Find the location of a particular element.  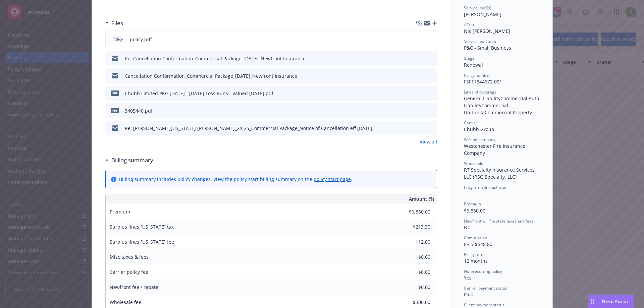

span: General Liability is located at coordinates (482, 98).